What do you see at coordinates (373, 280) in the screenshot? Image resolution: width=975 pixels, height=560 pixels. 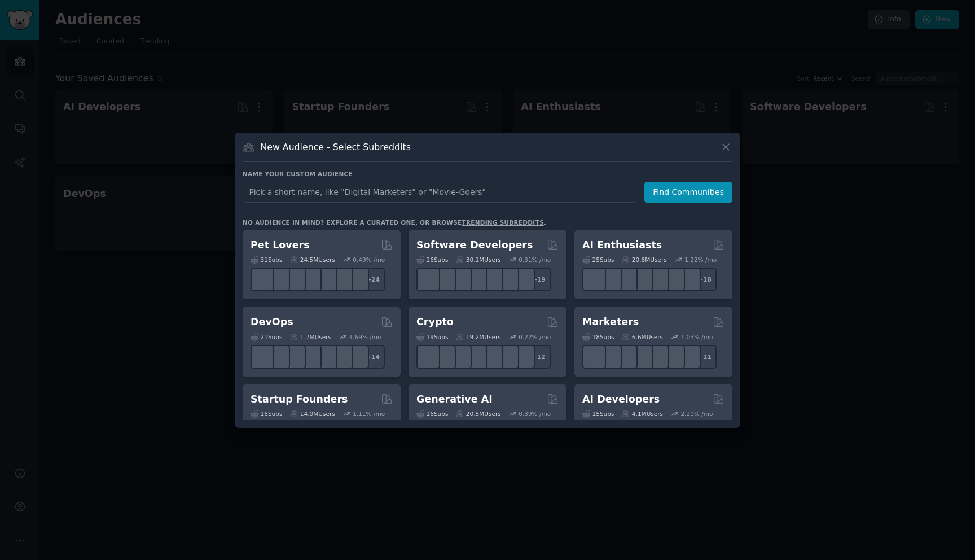 I see `div: + 24` at bounding box center [373, 280].